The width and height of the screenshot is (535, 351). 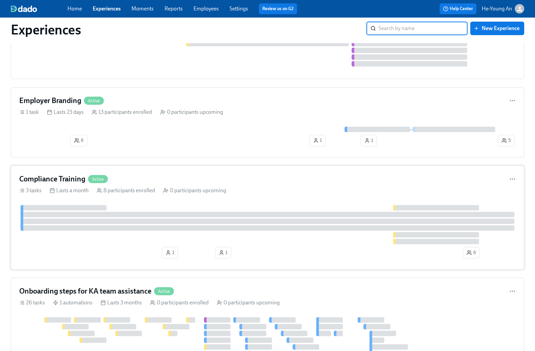 What do you see at coordinates (122, 112) in the screenshot?
I see `div: 13 participants enrolled` at bounding box center [122, 112].